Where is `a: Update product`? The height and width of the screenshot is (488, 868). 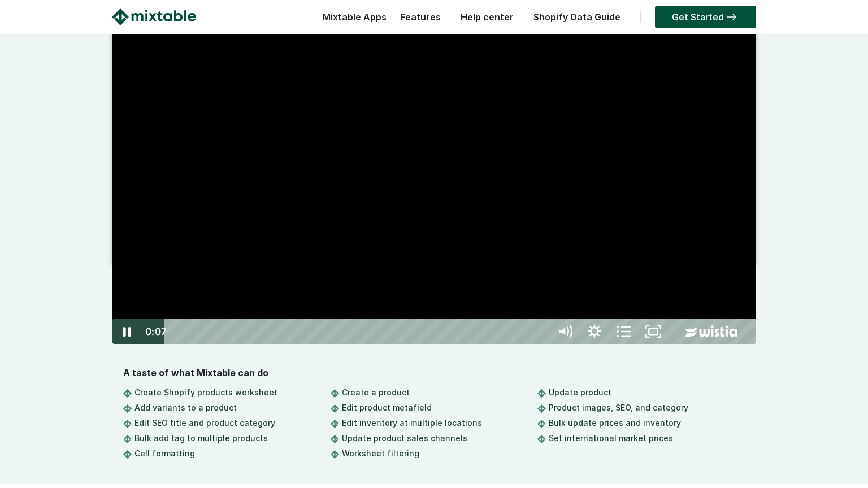
a: Update product is located at coordinates (580, 392).